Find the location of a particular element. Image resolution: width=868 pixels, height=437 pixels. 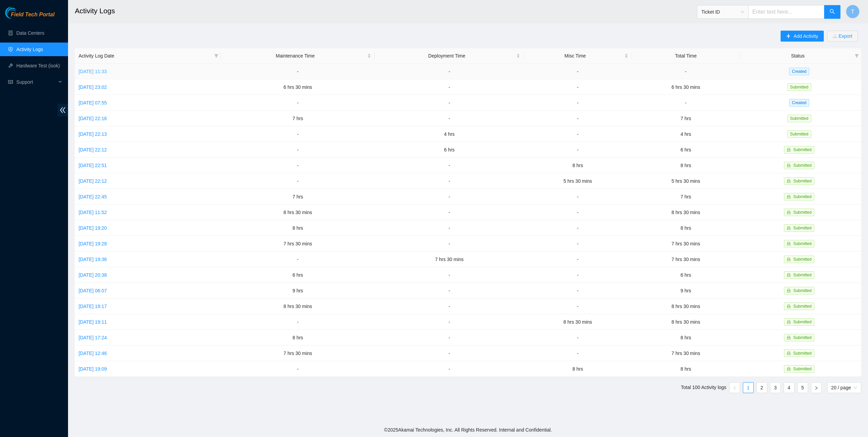

footer: © 2025 Akamai Technologies, Inc. All Rights Reserved. Internal and Confidential. is located at coordinates (468, 430).